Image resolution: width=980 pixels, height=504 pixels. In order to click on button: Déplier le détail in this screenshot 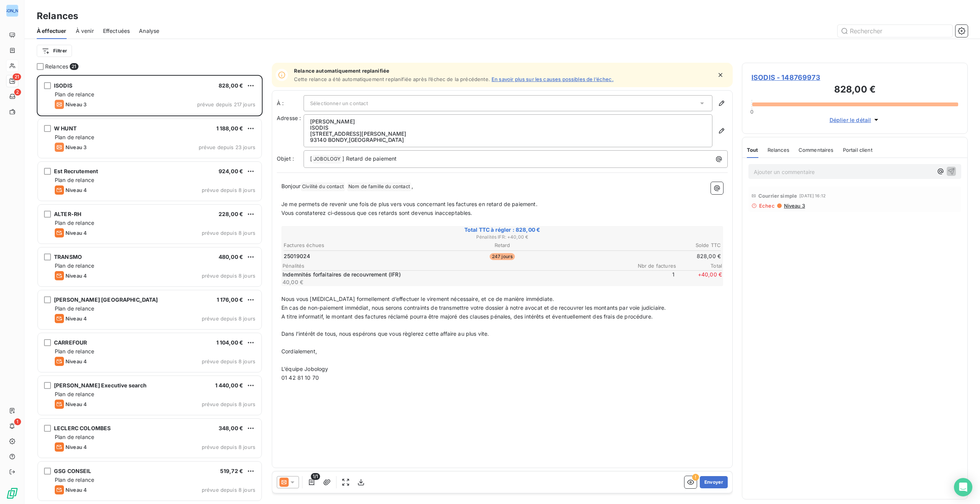, I will do `click(855, 120)`.